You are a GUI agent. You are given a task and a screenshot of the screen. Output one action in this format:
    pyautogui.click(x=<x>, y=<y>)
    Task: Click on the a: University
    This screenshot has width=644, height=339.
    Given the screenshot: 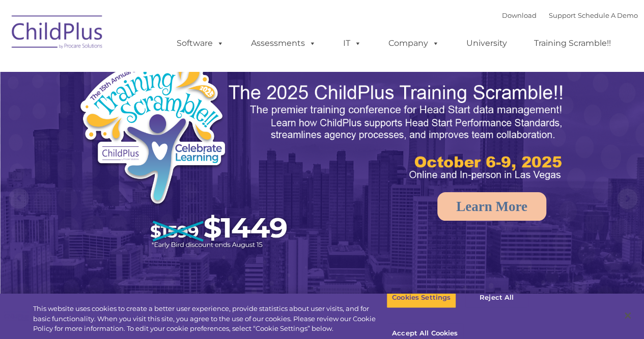 What is the action you would take?
    pyautogui.click(x=487, y=43)
    